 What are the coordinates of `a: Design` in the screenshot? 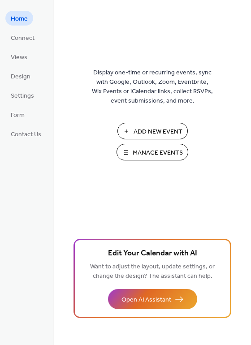 It's located at (21, 76).